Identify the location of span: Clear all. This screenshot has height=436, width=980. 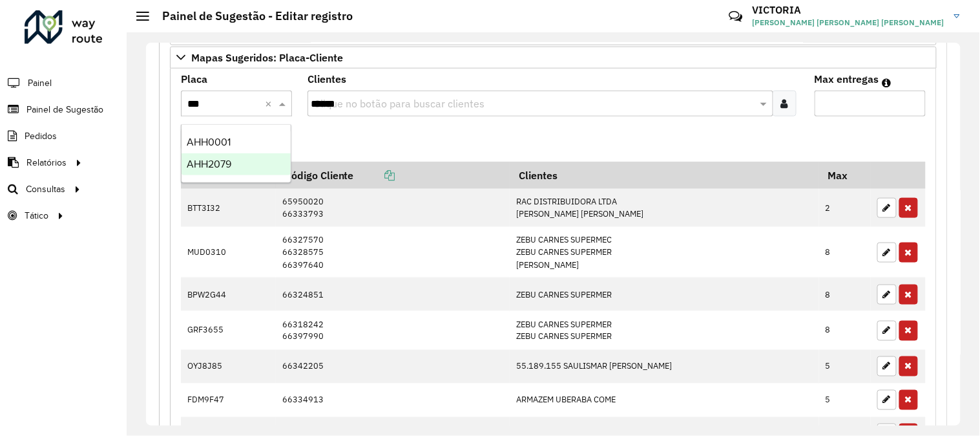
(270, 104).